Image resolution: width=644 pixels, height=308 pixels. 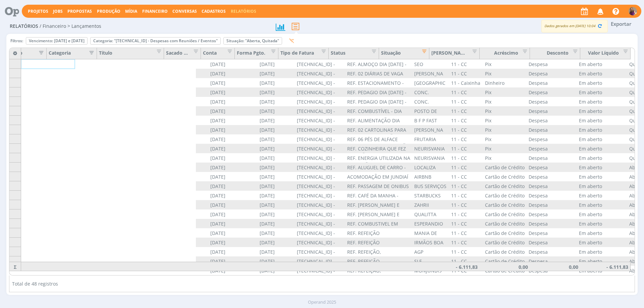 I want to click on button: Mídia, so click(x=131, y=11).